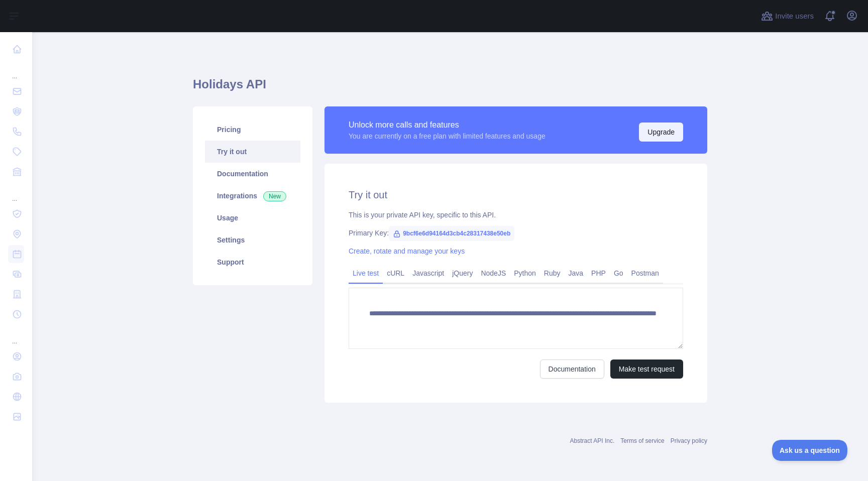 The width and height of the screenshot is (868, 481). Describe the element at coordinates (252, 240) in the screenshot. I see `a: Settings` at that location.